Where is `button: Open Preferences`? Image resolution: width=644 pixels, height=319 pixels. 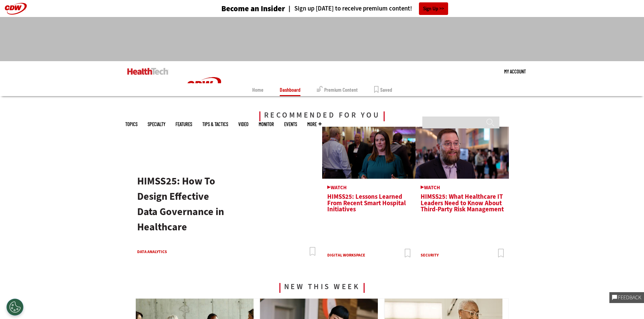 button: Open Preferences is located at coordinates (15, 307).